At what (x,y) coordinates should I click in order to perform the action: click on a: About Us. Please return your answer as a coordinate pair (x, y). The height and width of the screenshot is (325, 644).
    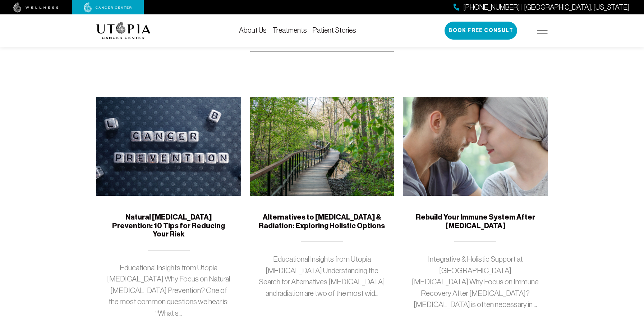
    Looking at the image, I should click on (253, 30).